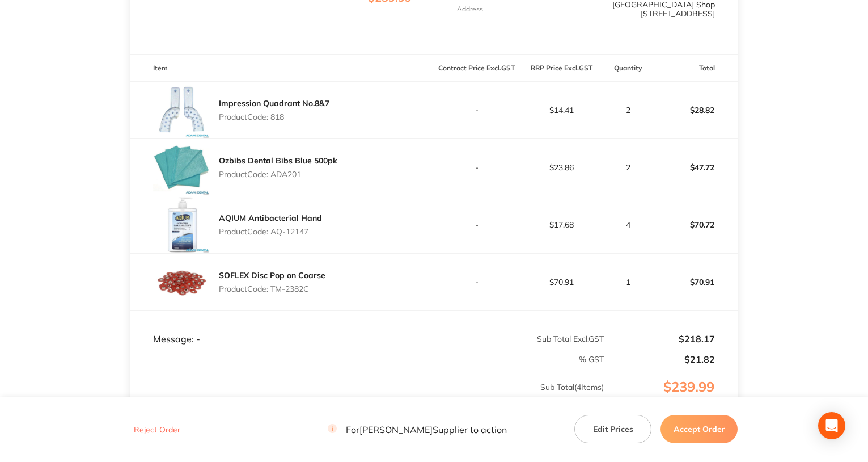 The width and height of the screenshot is (868, 462). I want to click on p: $14.41, so click(562, 110).